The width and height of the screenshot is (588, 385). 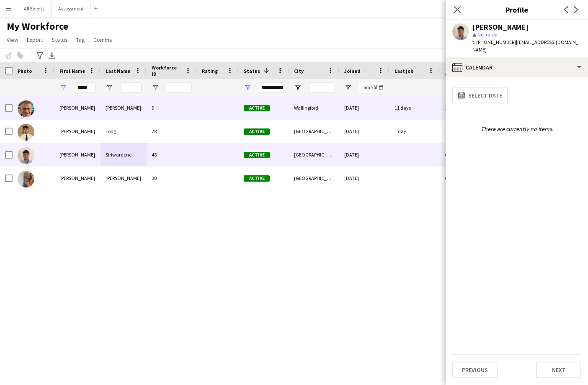 I want to click on div: 28, so click(x=171, y=131).